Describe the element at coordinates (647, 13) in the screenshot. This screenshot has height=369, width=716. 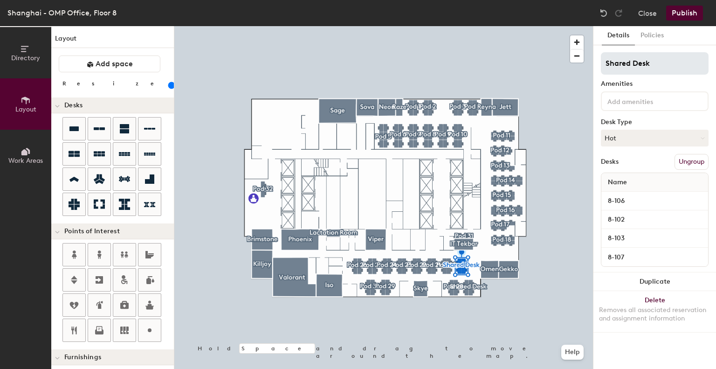
I see `button: Close` at that location.